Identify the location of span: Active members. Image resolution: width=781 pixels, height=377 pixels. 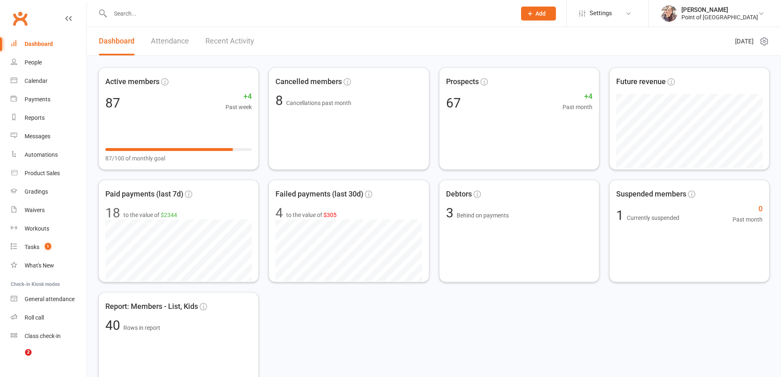
(132, 82).